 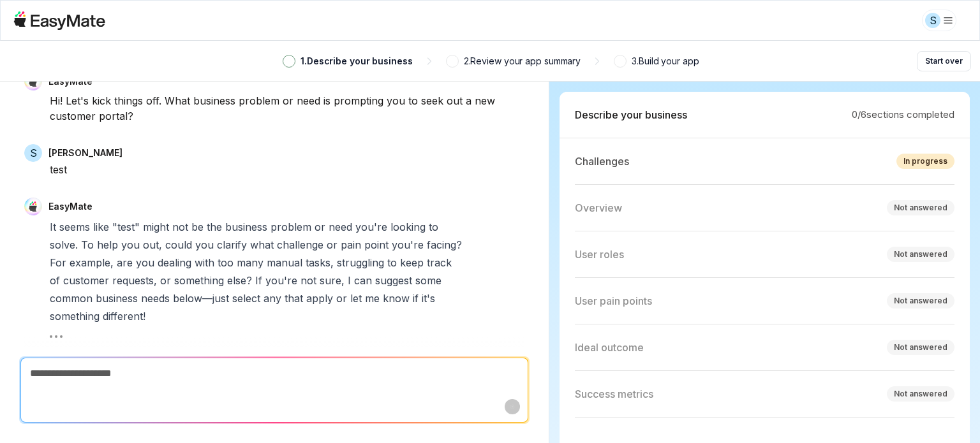 What do you see at coordinates (251, 263) in the screenshot?
I see `span: many` at bounding box center [251, 263].